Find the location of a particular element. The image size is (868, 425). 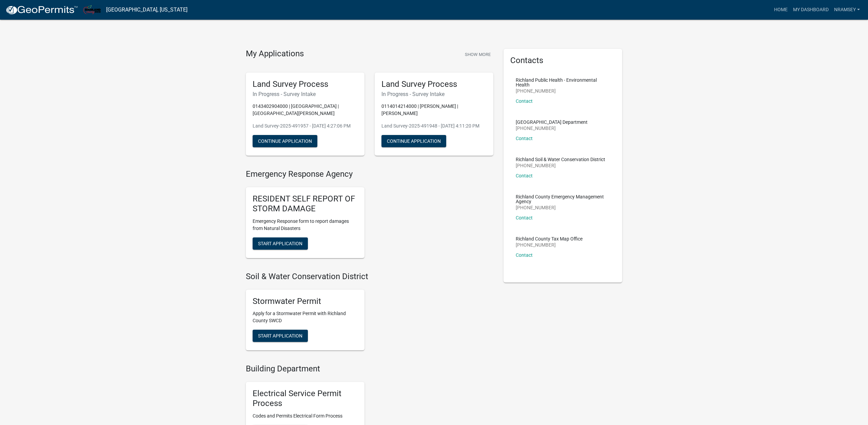

h4: Soil & Water Conservation District is located at coordinates (370, 276).